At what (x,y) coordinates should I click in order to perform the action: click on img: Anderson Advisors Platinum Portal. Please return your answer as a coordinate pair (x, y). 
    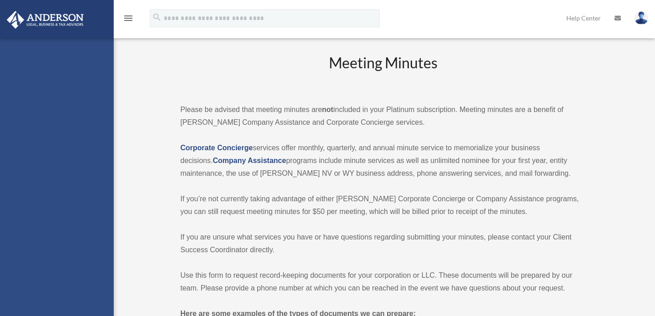
    Looking at the image, I should click on (45, 20).